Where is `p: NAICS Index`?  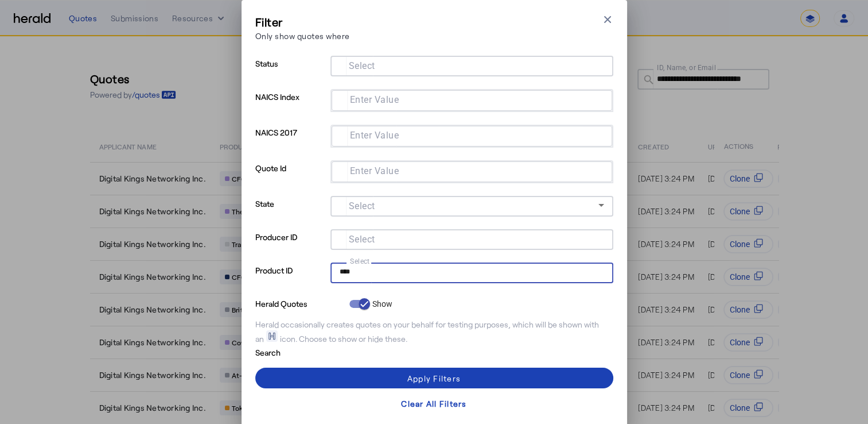
p: NAICS Index is located at coordinates (290, 107).